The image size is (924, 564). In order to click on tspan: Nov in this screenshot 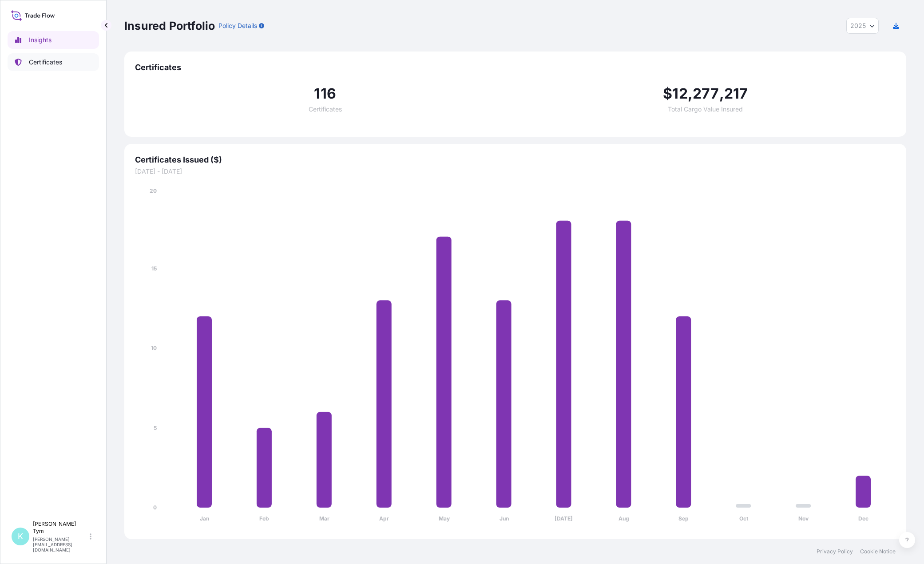, I will do `click(804, 518)`.